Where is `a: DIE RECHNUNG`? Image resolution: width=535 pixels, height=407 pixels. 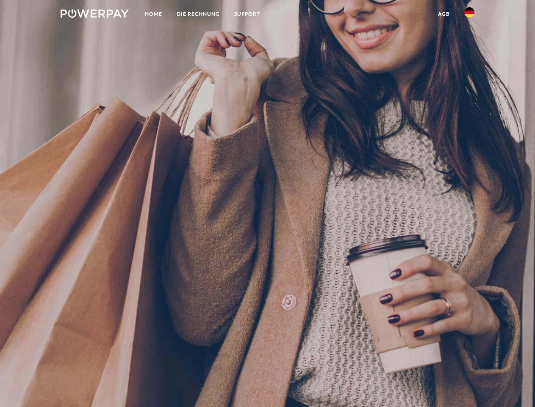 a: DIE RECHNUNG is located at coordinates (198, 14).